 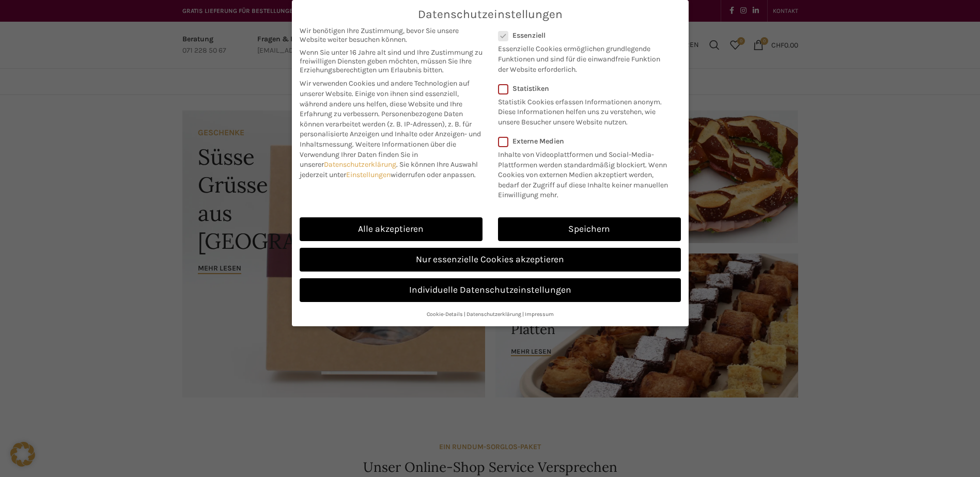 I want to click on span: Wir verwenden Cookies und andere Technologien auf unserer Website. Einige von ihnen sind essenzie..., so click(x=385, y=99).